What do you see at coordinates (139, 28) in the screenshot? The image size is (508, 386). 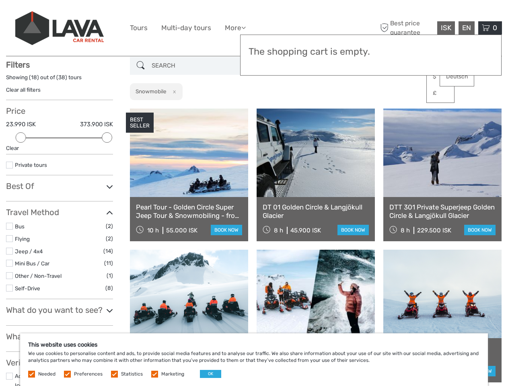 I see `a: Tours` at bounding box center [139, 28].